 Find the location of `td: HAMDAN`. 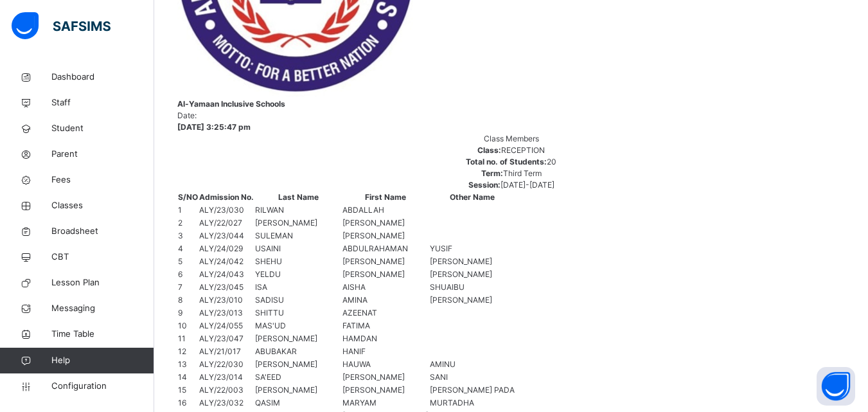

td: HAMDAN is located at coordinates (385, 338).